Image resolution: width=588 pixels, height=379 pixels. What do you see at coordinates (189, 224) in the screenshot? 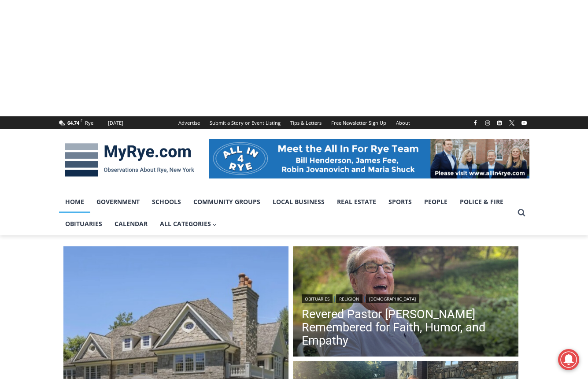
I see `a: All Categories` at bounding box center [189, 224].